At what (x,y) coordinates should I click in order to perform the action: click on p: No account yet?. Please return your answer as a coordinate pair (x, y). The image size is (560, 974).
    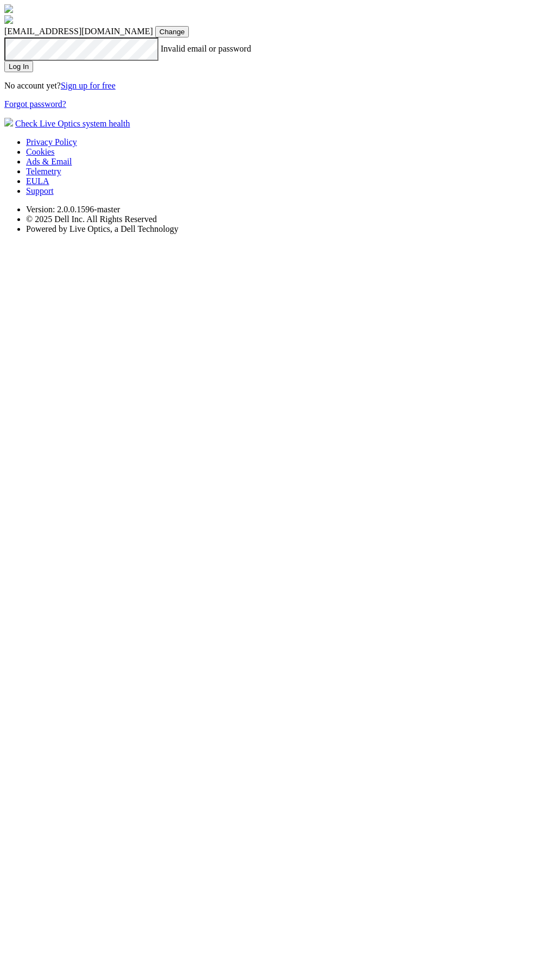
    Looking at the image, I should click on (280, 86).